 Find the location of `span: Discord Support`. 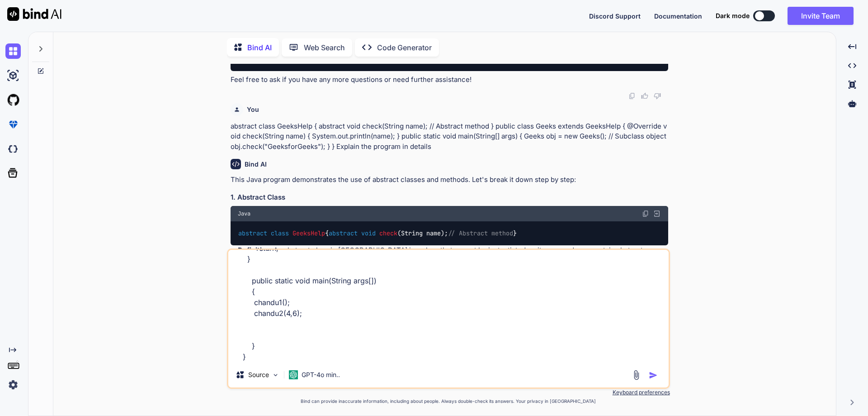

span: Discord Support is located at coordinates (615, 16).